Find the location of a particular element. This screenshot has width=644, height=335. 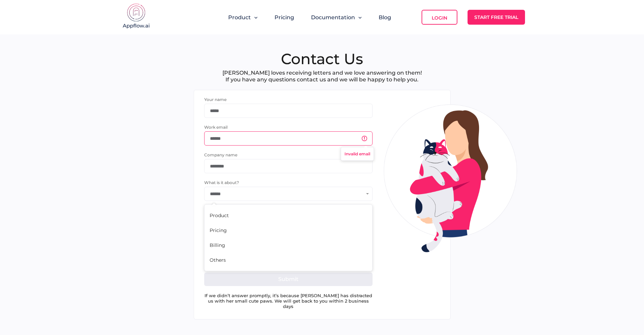

img: appflow.ai-logo is located at coordinates (136, 17).